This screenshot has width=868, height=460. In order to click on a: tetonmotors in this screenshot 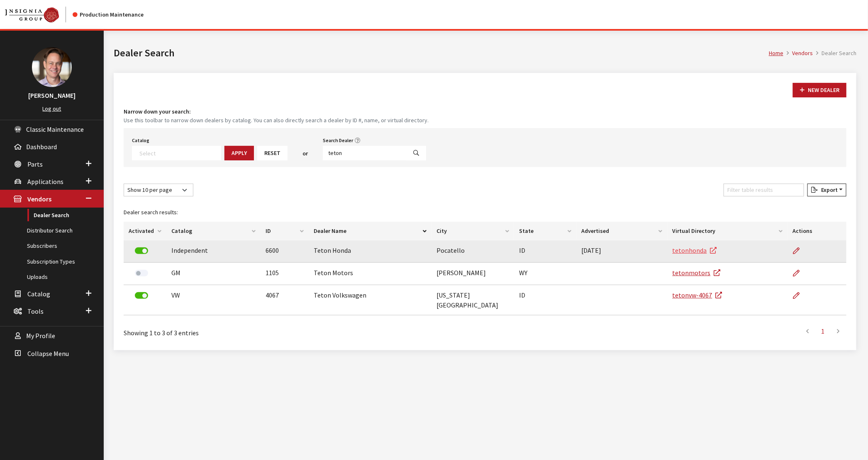, I will do `click(696, 273)`.